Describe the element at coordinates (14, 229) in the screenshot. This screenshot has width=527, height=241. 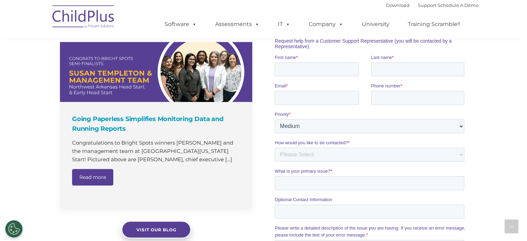
I see `button: Cookies Settings` at that location.